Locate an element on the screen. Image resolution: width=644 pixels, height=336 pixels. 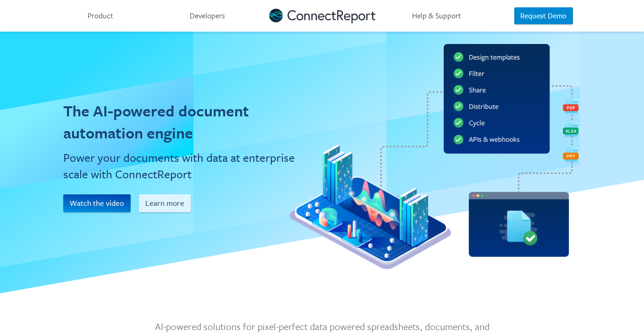
button: Learn more is located at coordinates (165, 203).